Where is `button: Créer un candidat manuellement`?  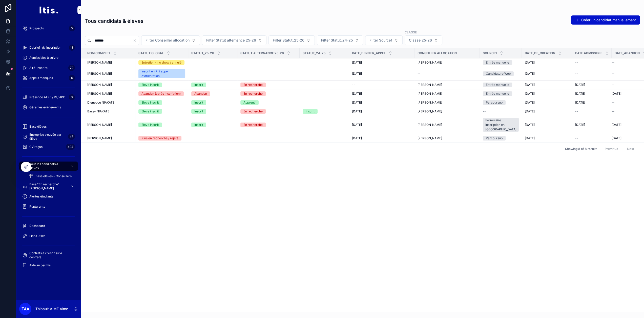
button: Créer un candidat manuellement is located at coordinates (606, 20).